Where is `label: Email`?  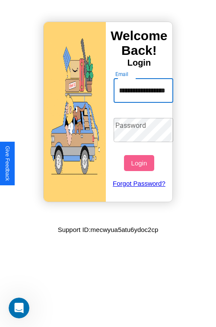
label: Email is located at coordinates (122, 74).